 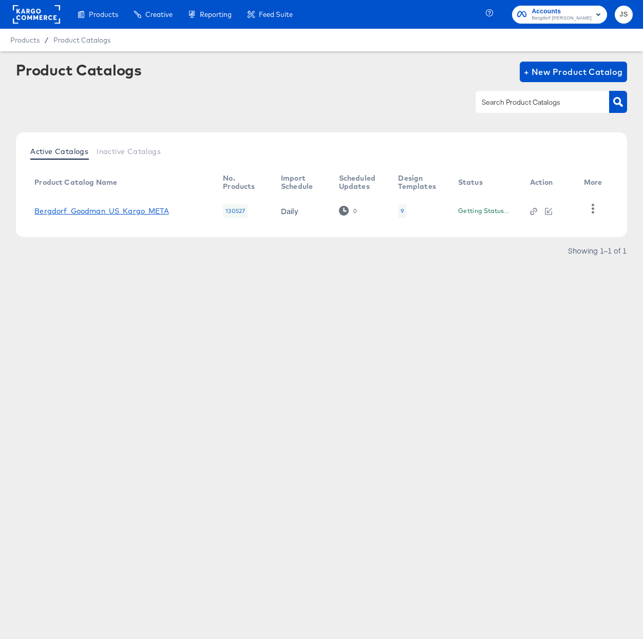 I want to click on th: Action, so click(x=548, y=183).